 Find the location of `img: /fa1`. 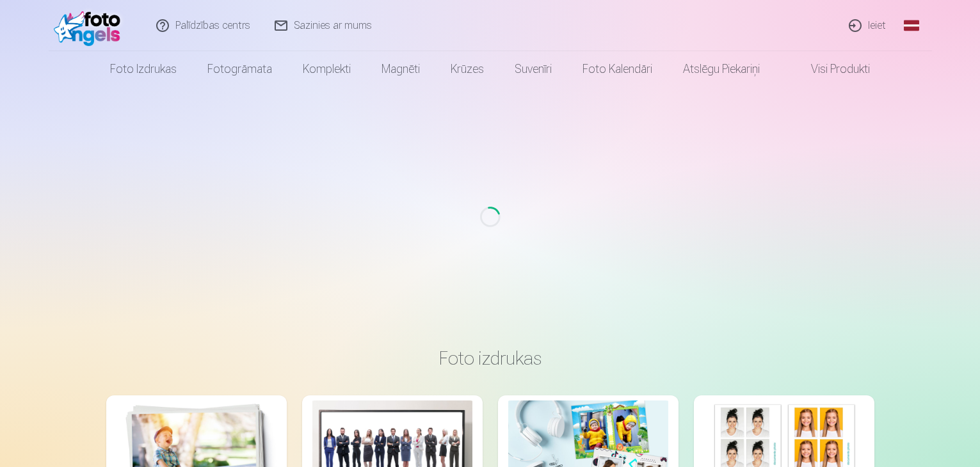

img: /fa1 is located at coordinates (90, 26).